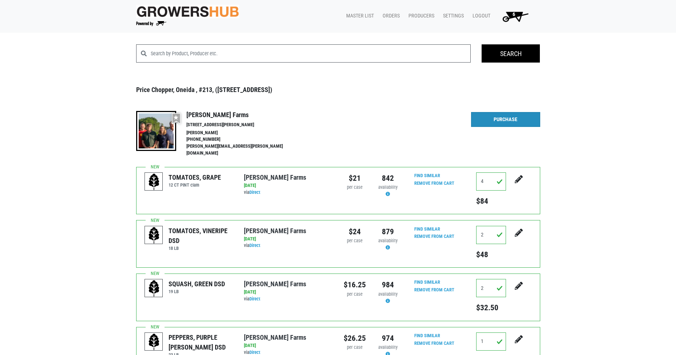  I want to click on div: 974, so click(388, 339).